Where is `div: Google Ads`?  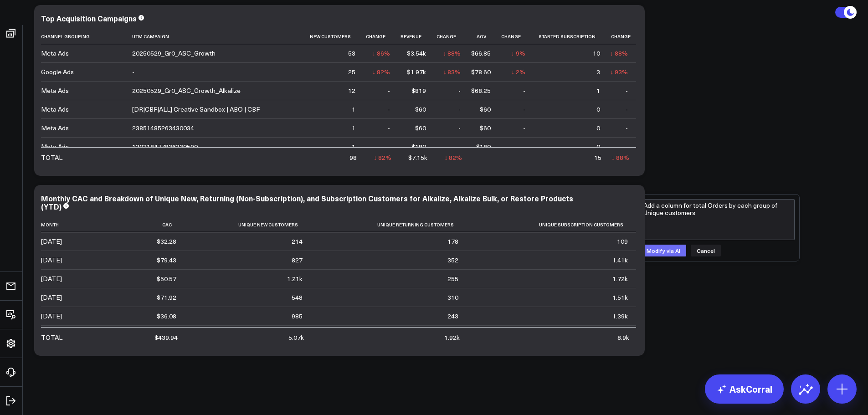 div: Google Ads is located at coordinates (58, 72).